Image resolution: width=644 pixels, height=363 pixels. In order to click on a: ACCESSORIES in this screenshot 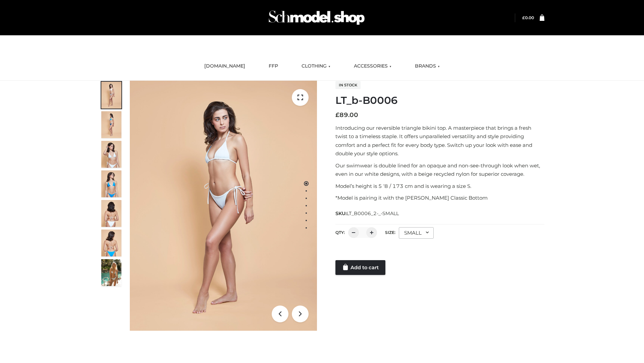, I will do `click(373, 66)`.